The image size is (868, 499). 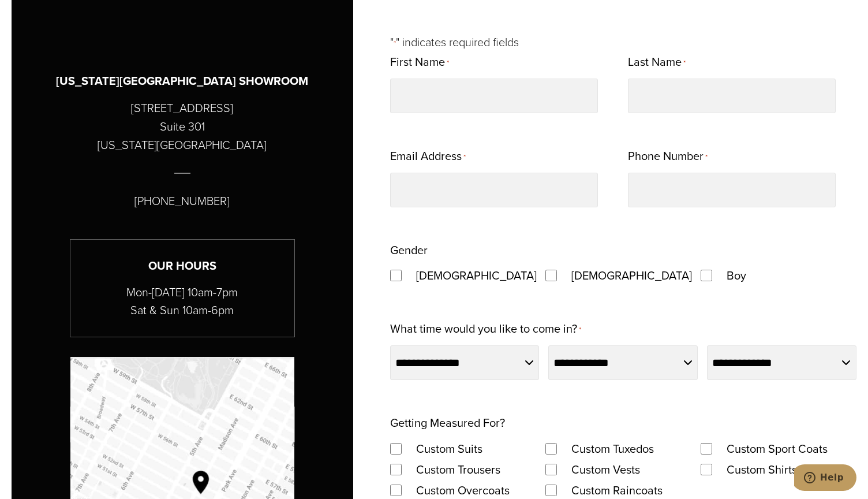 I want to click on h3: Our Hours, so click(x=182, y=266).